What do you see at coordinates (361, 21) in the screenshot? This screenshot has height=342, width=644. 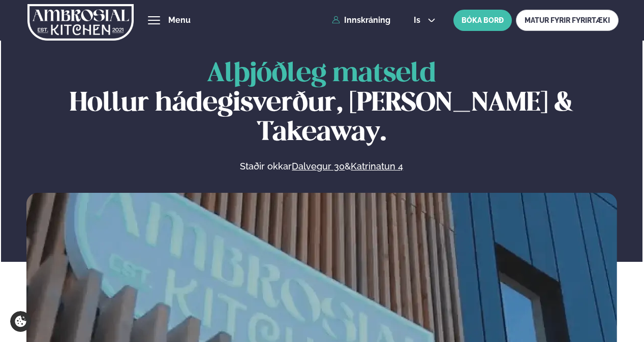 I see `a: Innskráning` at bounding box center [361, 21].